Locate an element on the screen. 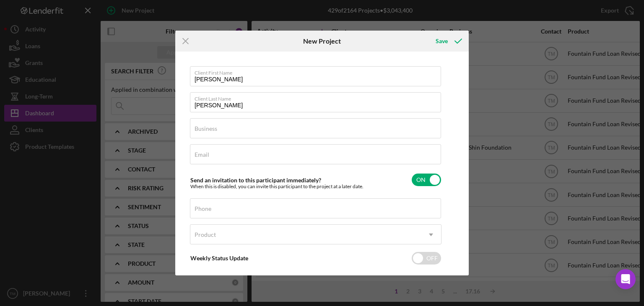  div: Product is located at coordinates (205, 235).